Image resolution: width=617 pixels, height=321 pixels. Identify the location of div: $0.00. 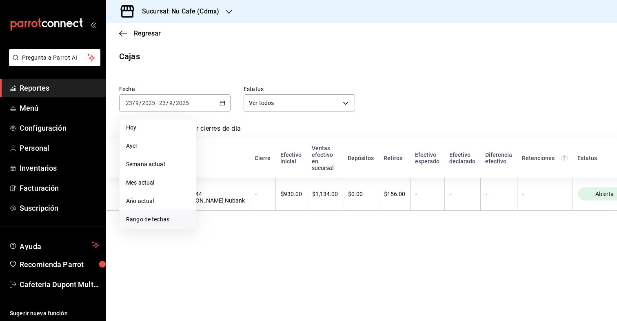
(361, 194).